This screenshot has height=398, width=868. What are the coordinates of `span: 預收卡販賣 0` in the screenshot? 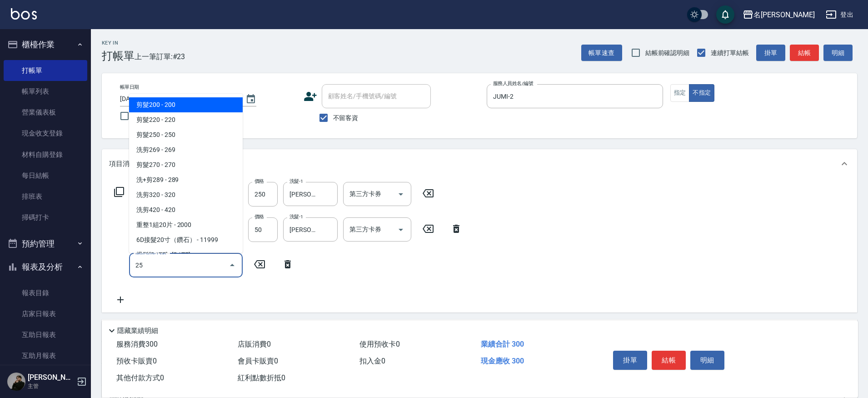 It's located at (136, 361).